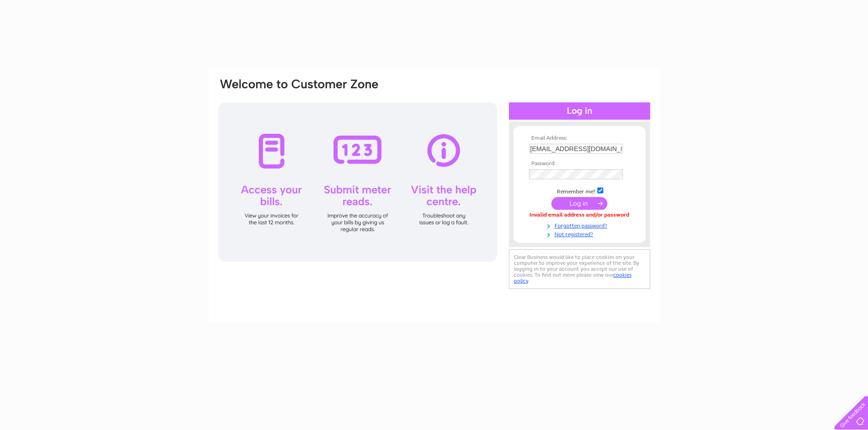 Image resolution: width=868 pixels, height=430 pixels. I want to click on input: Submit, so click(579, 203).